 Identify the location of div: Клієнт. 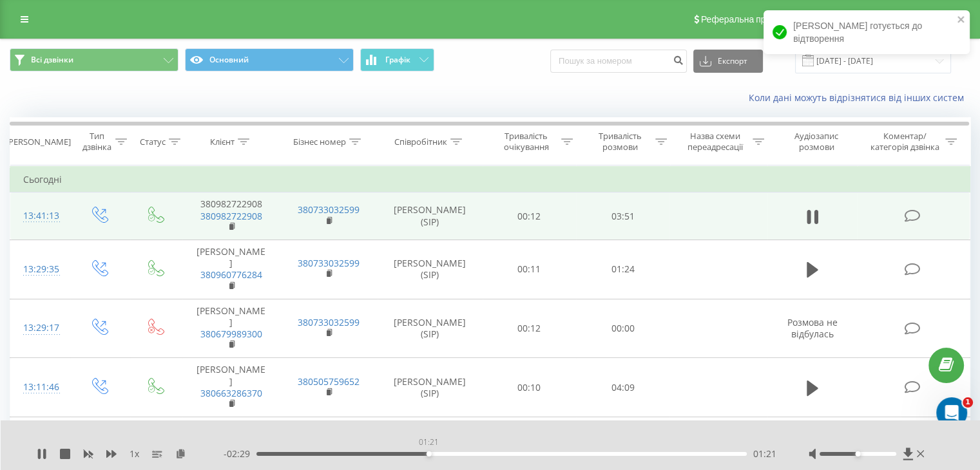
(222, 142).